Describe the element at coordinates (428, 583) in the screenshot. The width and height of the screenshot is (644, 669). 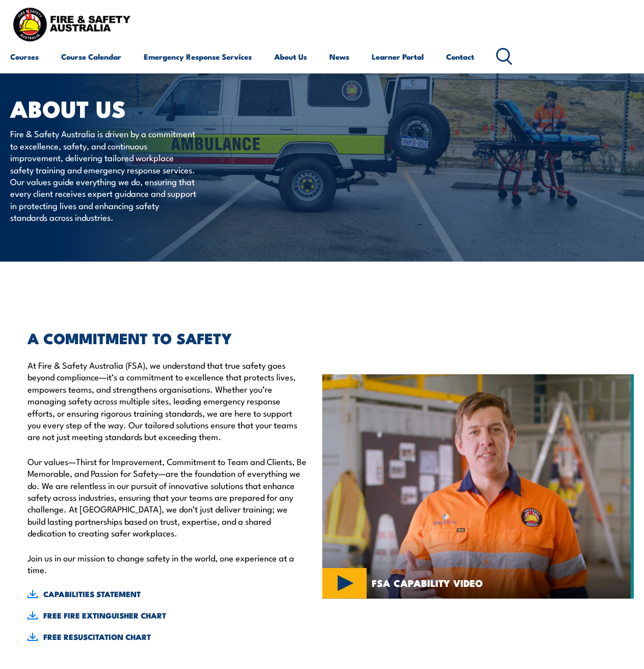
I see `span: FSA CAPABILITY VIDEO` at that location.